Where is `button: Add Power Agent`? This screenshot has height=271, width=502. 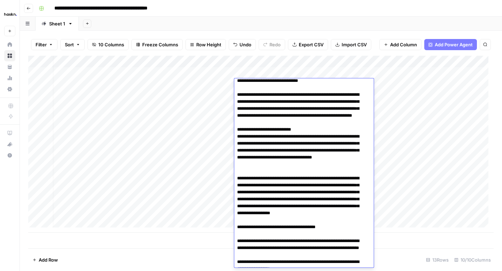 button: Add Power Agent is located at coordinates (451, 45).